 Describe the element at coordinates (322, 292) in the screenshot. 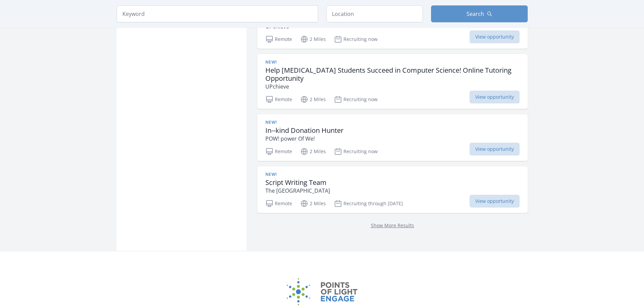

I see `img: Points of Light Engage` at that location.